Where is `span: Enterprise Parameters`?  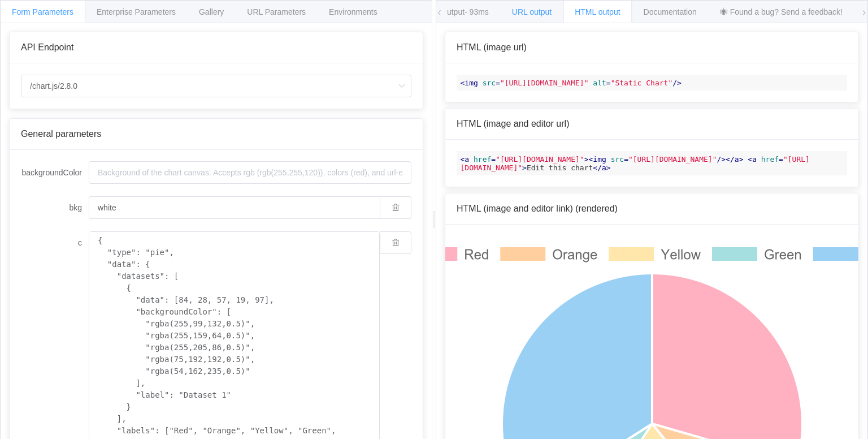 span: Enterprise Parameters is located at coordinates (137, 12).